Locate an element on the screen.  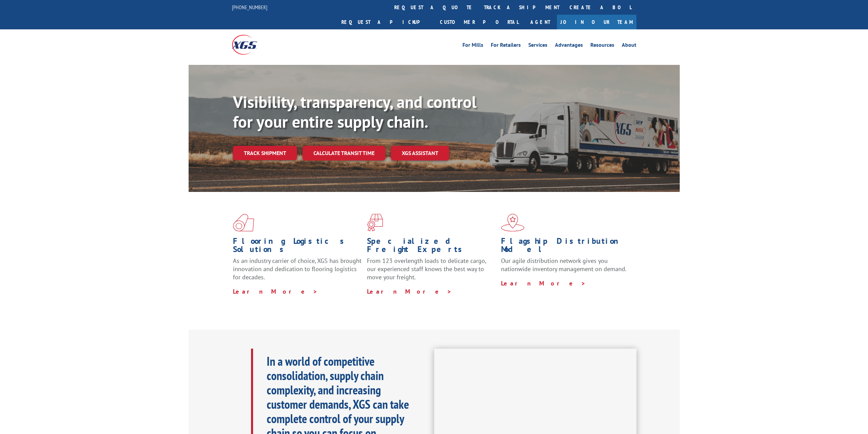
a: Calculate transit time is located at coordinates (343, 153).